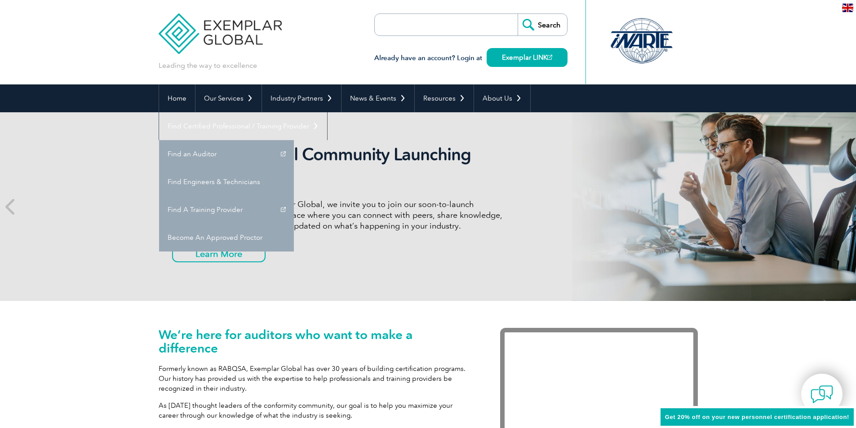 This screenshot has height=428, width=856. I want to click on a: Find Engineers & Technicians, so click(227, 182).